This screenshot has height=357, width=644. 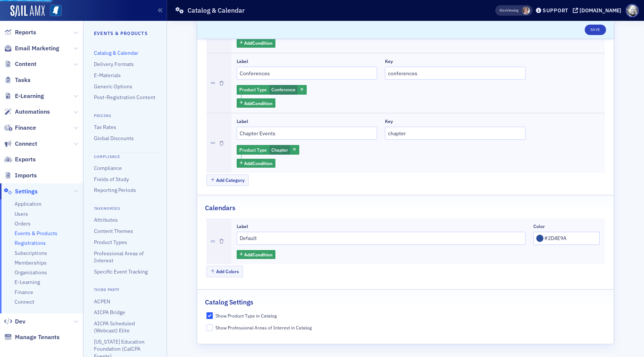 I want to click on div: Color, so click(x=539, y=226).